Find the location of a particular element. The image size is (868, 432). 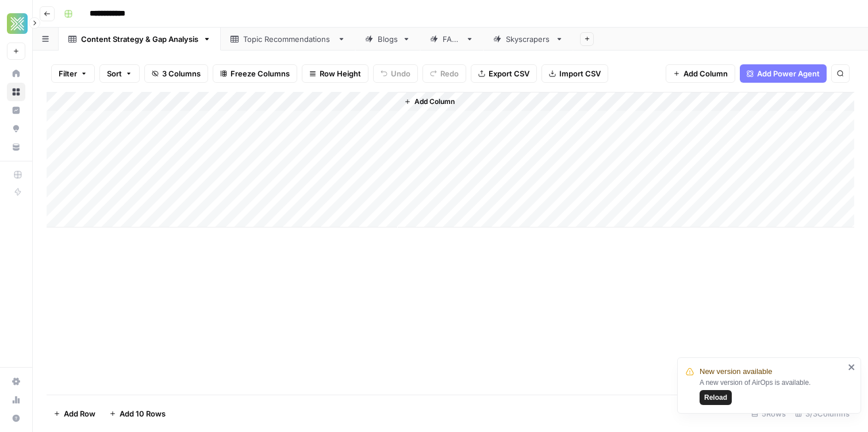

div: Content Strategy & Gap Analysis is located at coordinates (140, 39).